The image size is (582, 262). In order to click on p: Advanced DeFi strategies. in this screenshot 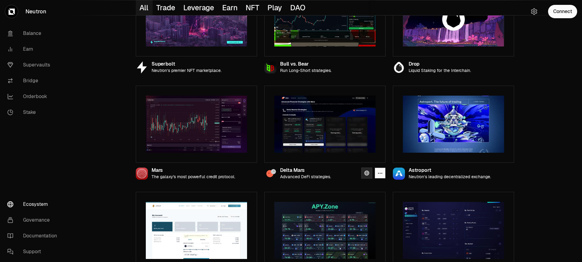, I will do `click(306, 177)`.